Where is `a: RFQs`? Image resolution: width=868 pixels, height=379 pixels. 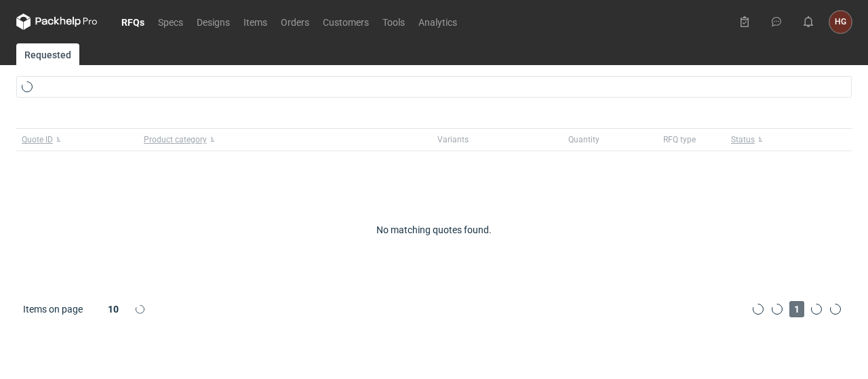
a: RFQs is located at coordinates (133, 22).